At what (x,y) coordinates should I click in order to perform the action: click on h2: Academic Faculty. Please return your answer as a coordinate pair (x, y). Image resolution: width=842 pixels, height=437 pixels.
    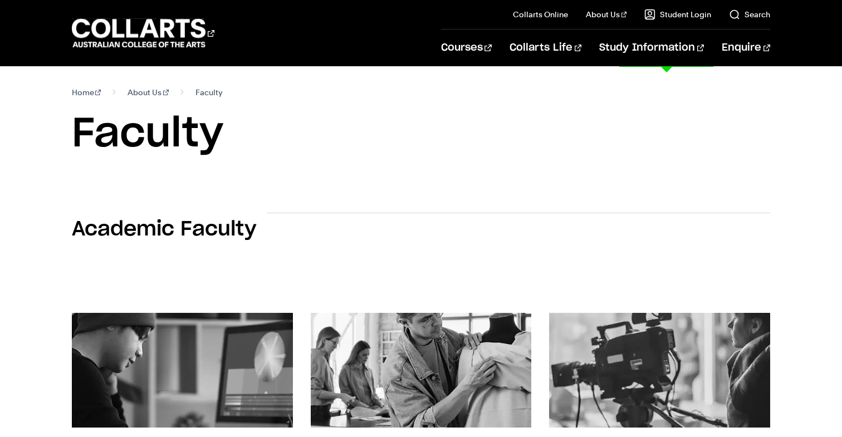
    Looking at the image, I should click on (164, 229).